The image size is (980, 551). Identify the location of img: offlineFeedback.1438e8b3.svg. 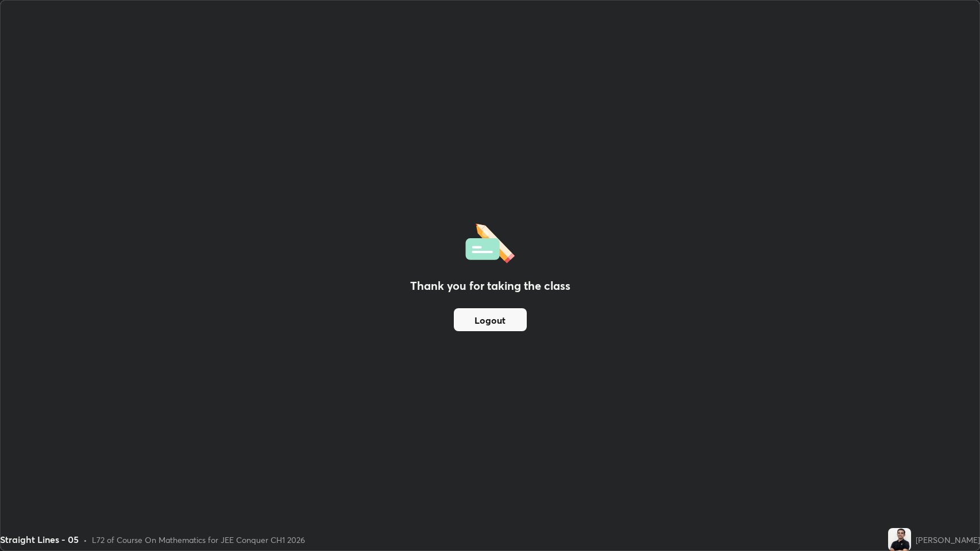
(490, 242).